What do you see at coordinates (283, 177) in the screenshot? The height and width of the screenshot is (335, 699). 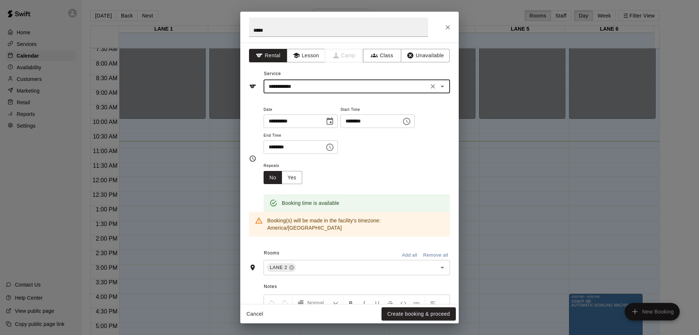 I see `div: outlined button group` at bounding box center [283, 177].